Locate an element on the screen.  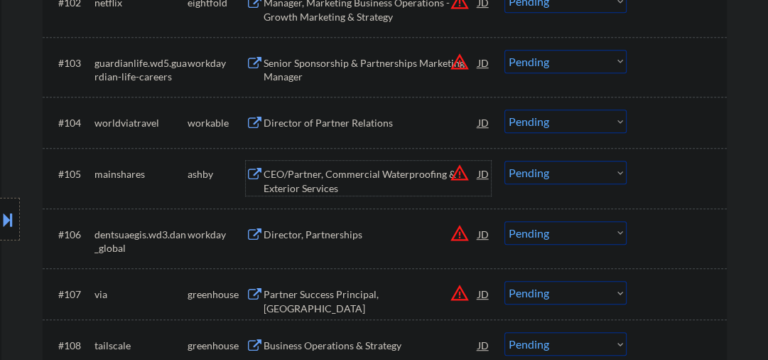
div: guardianlife.wd5.guardian-life-careers is located at coordinates (141, 70).